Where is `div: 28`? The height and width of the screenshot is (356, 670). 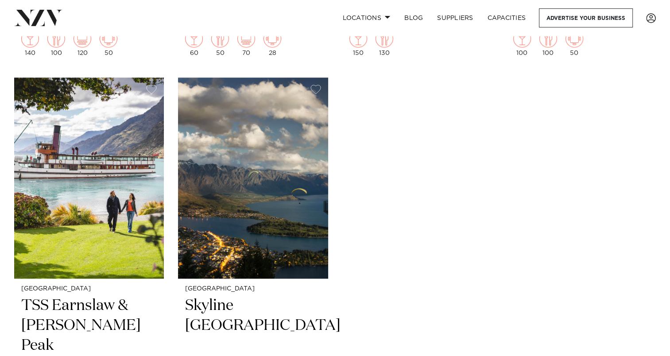
div: 28 is located at coordinates (272, 43).